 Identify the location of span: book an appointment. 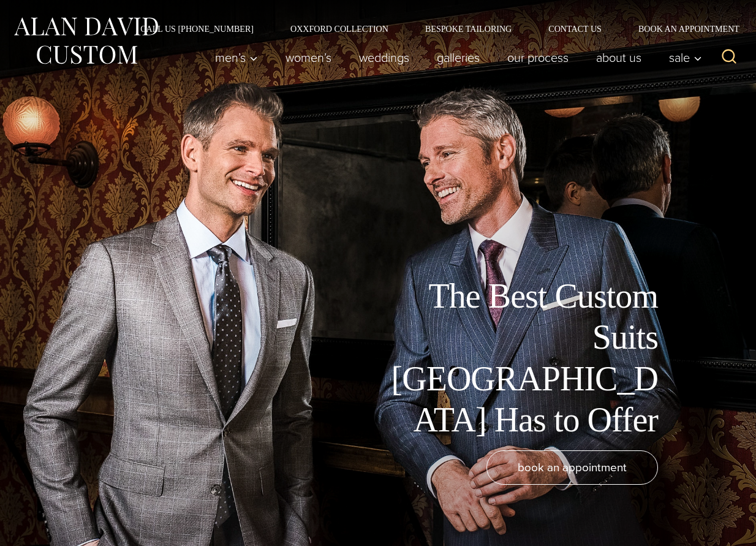
(572, 467).